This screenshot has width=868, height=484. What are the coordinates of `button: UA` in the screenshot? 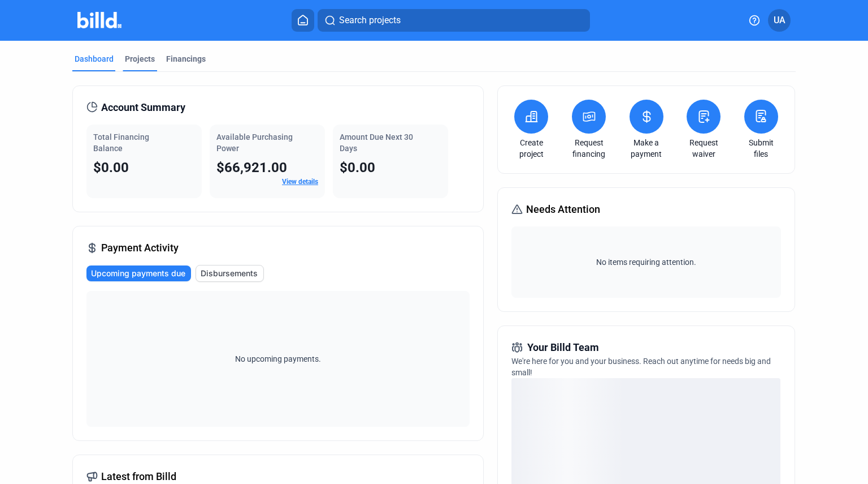 It's located at (779, 20).